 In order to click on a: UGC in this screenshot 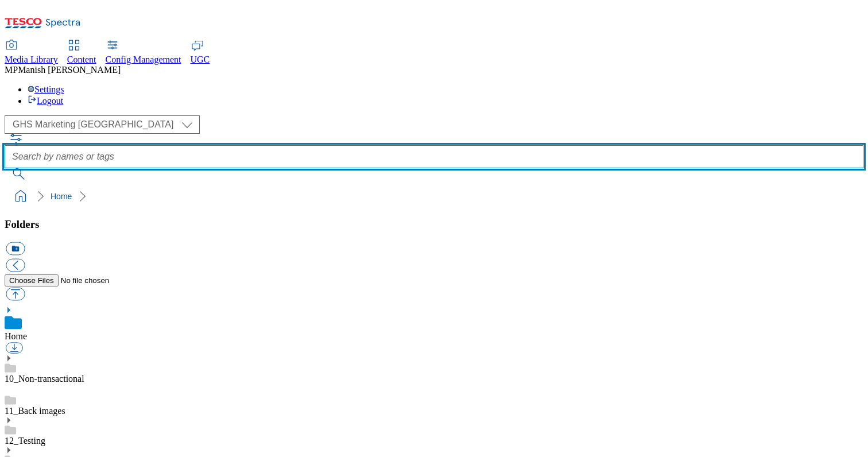, I will do `click(200, 53)`.